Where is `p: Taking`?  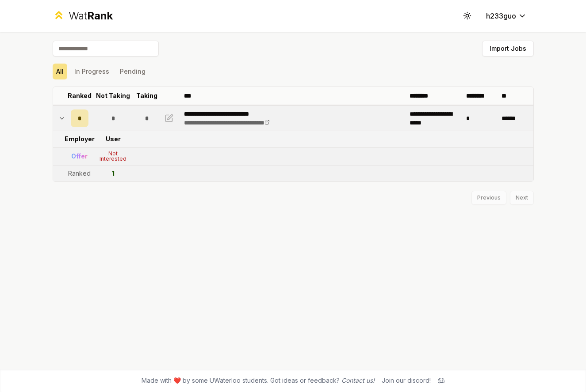 p: Taking is located at coordinates (146, 96).